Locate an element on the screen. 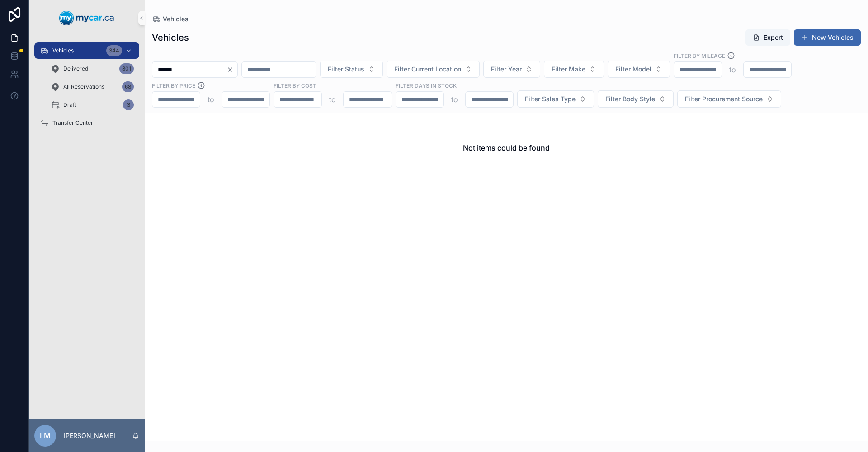 This screenshot has width=868, height=452. span: Filter Current Location is located at coordinates (428, 69).